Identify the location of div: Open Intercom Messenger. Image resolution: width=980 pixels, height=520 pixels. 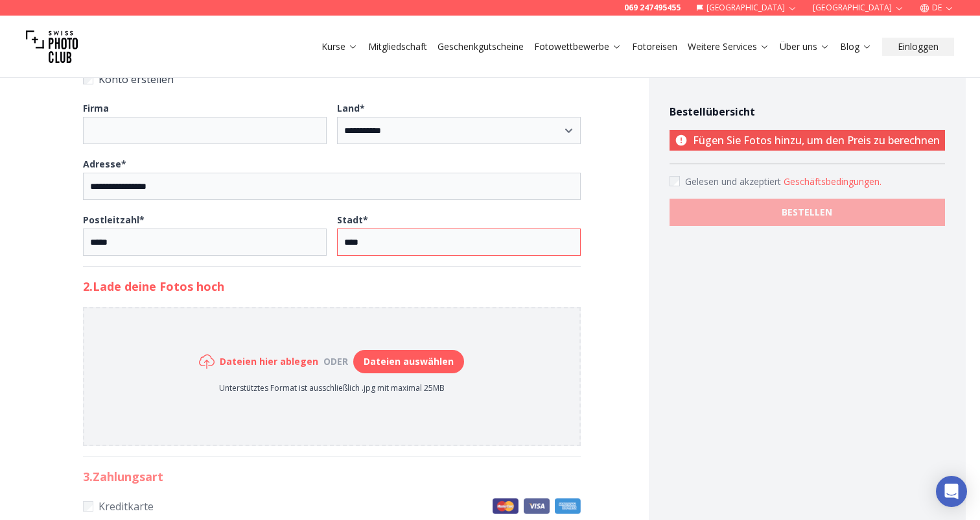
(952, 491).